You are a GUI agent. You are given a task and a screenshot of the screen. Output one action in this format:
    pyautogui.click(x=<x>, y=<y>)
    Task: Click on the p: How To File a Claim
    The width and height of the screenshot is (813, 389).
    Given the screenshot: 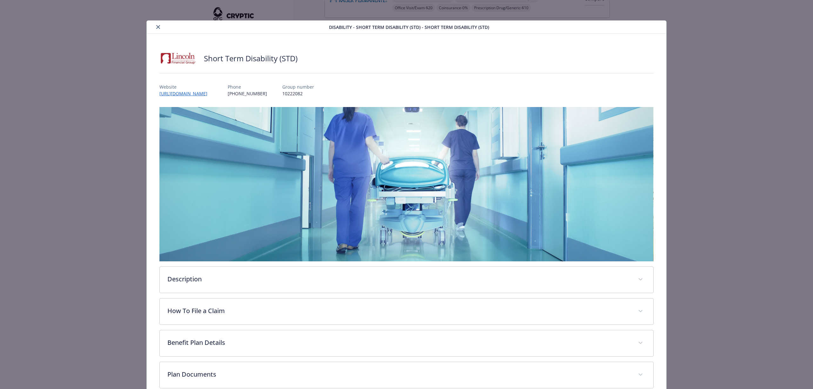 What is the action you would take?
    pyautogui.click(x=399, y=311)
    